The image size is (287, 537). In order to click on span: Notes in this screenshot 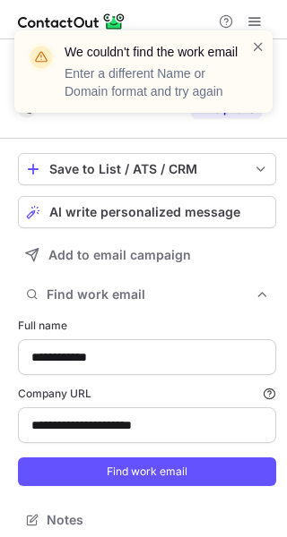, I will do `click(158, 520)`.